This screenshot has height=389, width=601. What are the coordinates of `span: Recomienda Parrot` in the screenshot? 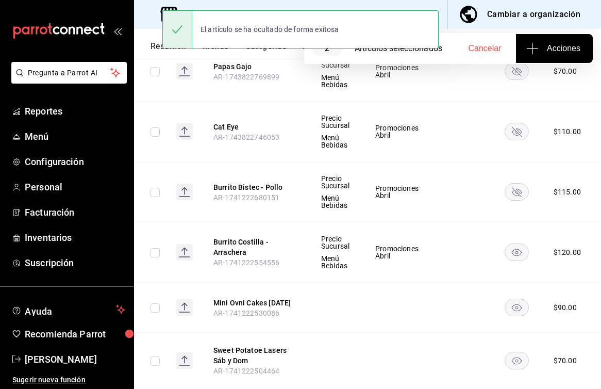 It's located at (75, 334).